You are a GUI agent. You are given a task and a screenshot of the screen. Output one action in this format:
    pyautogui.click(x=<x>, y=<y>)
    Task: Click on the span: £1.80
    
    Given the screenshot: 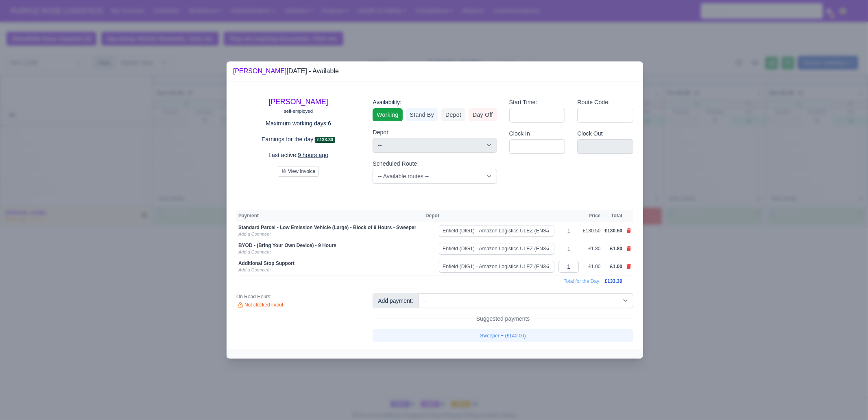 What is the action you would take?
    pyautogui.click(x=617, y=249)
    